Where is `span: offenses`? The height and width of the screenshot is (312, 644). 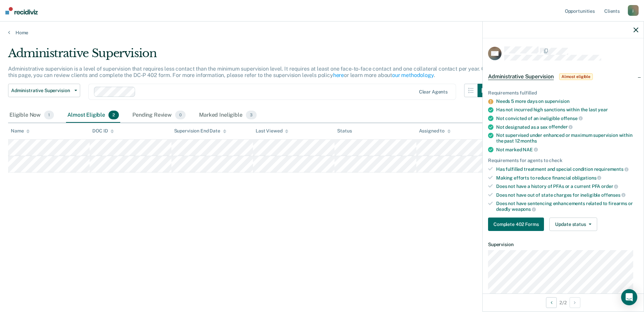
span: offenses is located at coordinates (614, 195).